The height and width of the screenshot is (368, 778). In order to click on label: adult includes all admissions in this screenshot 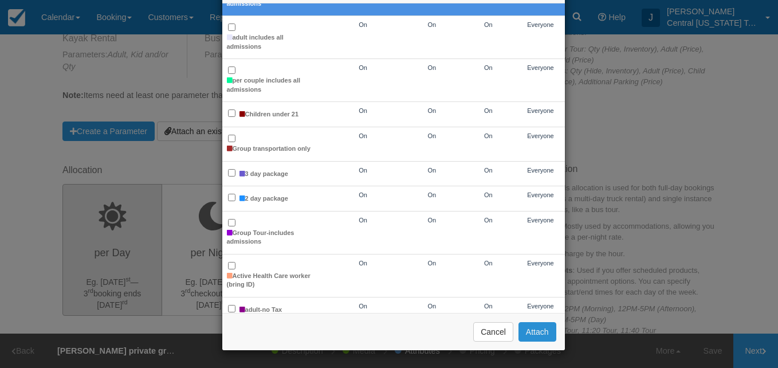, I will do `click(272, 42)`.